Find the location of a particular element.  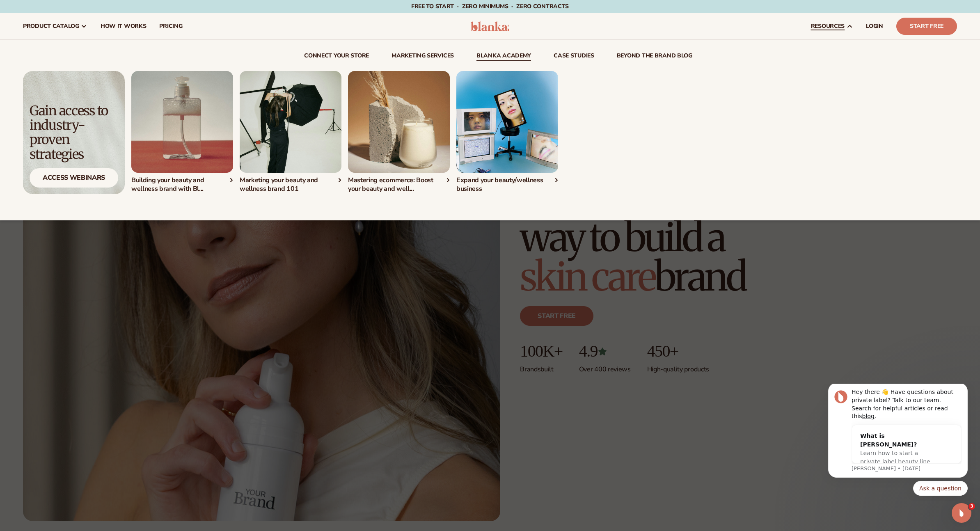

button: Quick reply: Ask a question is located at coordinates (124, 105).